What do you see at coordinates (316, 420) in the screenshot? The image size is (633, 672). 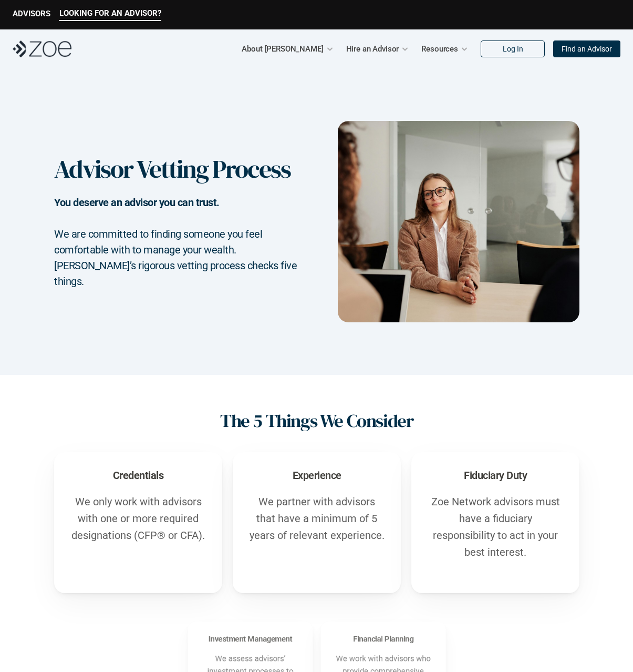 I see `h1: The 5 Things We Consider` at bounding box center [316, 420].